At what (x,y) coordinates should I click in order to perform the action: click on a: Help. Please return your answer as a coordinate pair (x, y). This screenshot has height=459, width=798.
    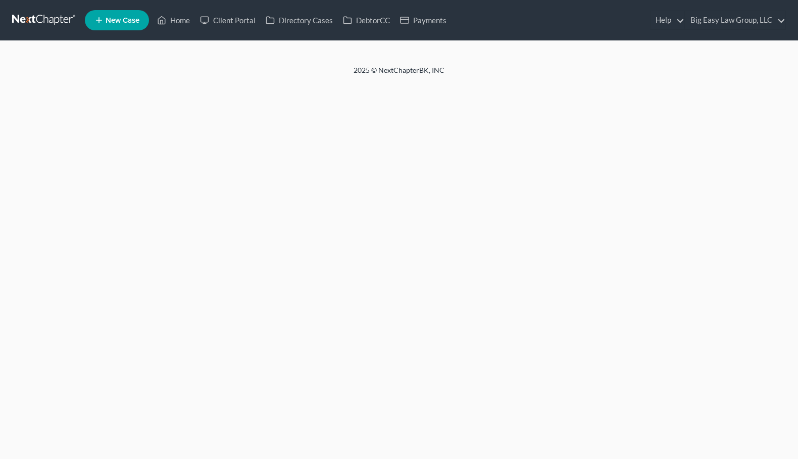
    Looking at the image, I should click on (668, 20).